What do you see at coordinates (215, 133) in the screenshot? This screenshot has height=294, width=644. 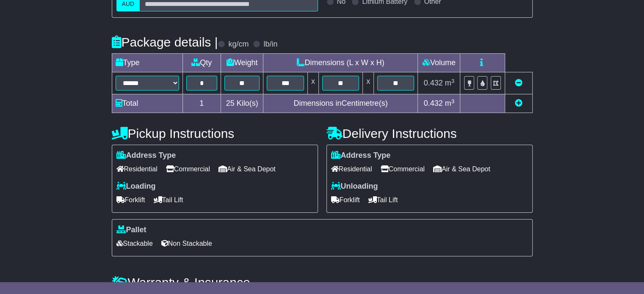 I see `h4: Pickup Instructions` at bounding box center [215, 133].